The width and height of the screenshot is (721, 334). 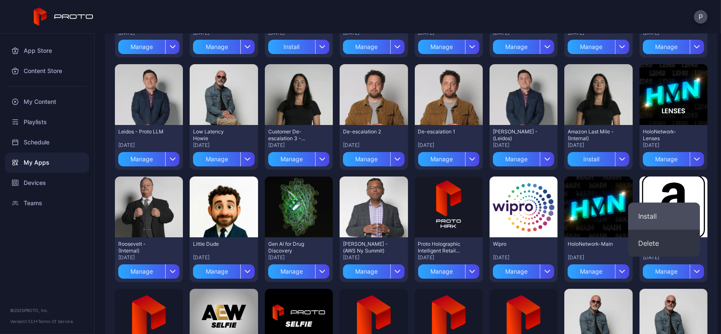 What do you see at coordinates (47, 163) in the screenshot?
I see `div: My Apps` at bounding box center [47, 163].